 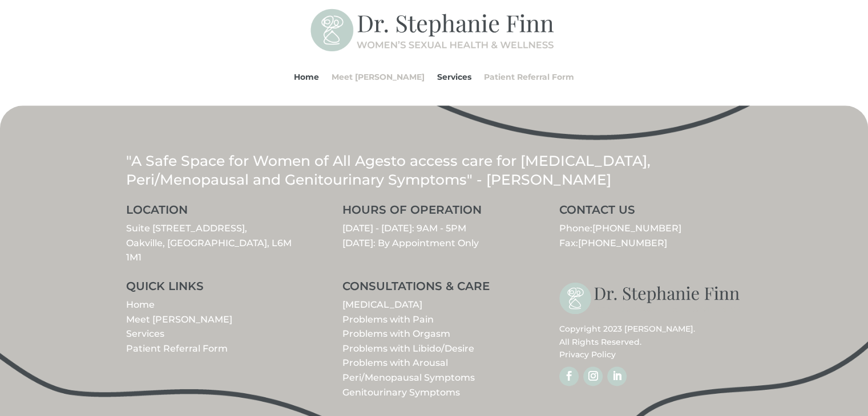 What do you see at coordinates (408, 348) in the screenshot?
I see `a: Problems with Libido/Desire` at bounding box center [408, 348].